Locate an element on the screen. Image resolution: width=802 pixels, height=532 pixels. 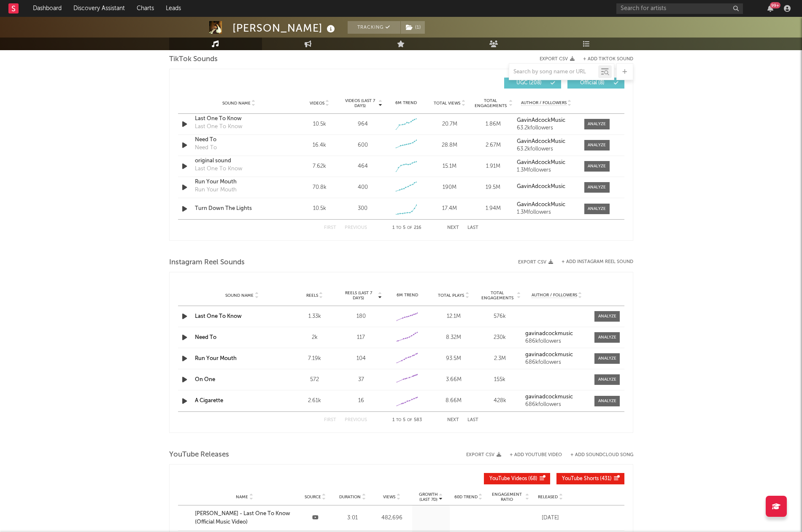
div: 1 5 216 is located at coordinates (407, 228).